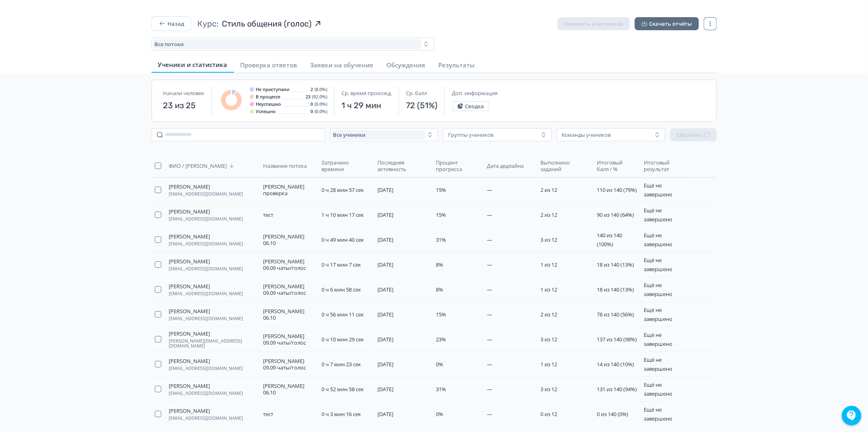  What do you see at coordinates (441, 314) in the screenshot?
I see `span: 15%` at bounding box center [441, 314].